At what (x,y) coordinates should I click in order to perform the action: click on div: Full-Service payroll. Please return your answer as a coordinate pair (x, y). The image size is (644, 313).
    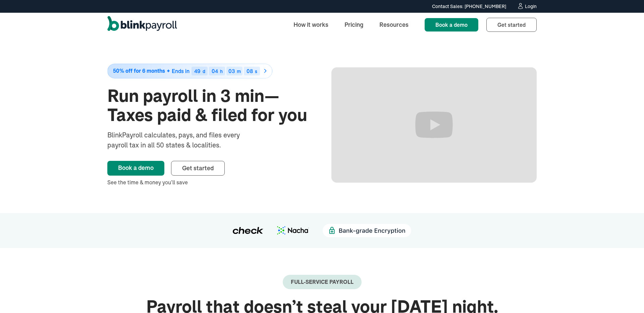
    Looking at the image, I should click on (322, 282).